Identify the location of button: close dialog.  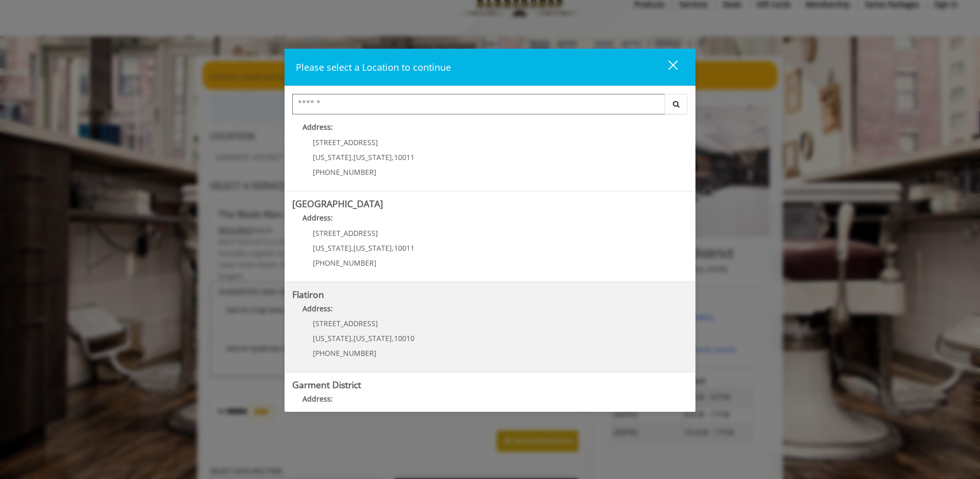
(667, 67).